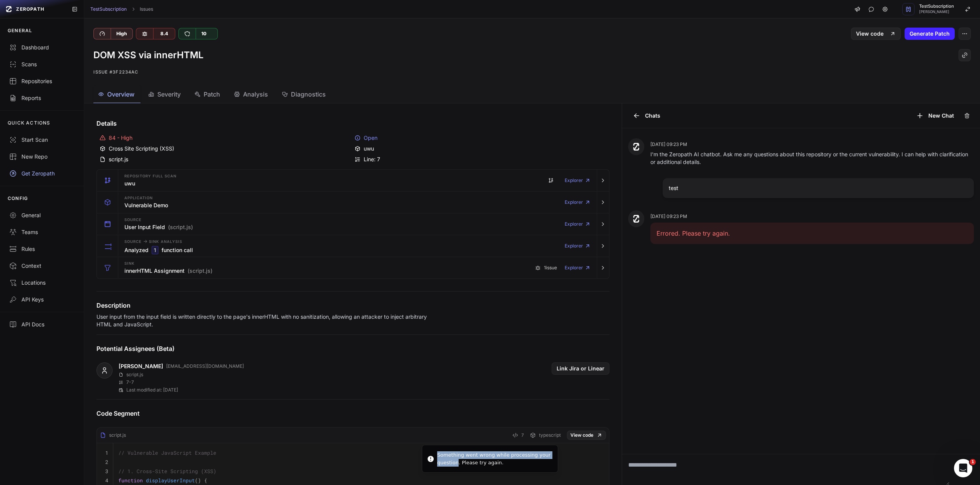 Image resolution: width=980 pixels, height=485 pixels. Describe the element at coordinates (42, 266) in the screenshot. I see `div: Context` at that location.